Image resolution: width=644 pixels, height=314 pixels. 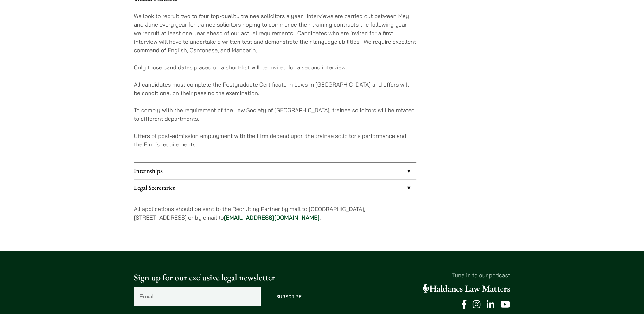 What do you see at coordinates (225, 278) in the screenshot?
I see `p: Sign up for our exclusive legal newsletter` at bounding box center [225, 278].